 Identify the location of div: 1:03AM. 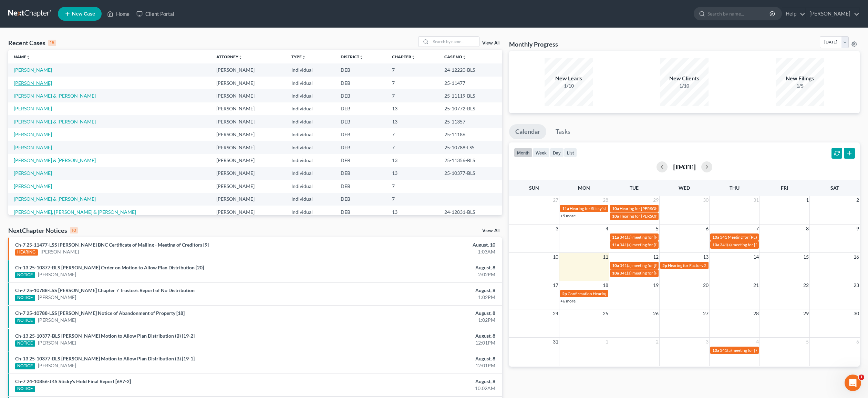
(417, 251).